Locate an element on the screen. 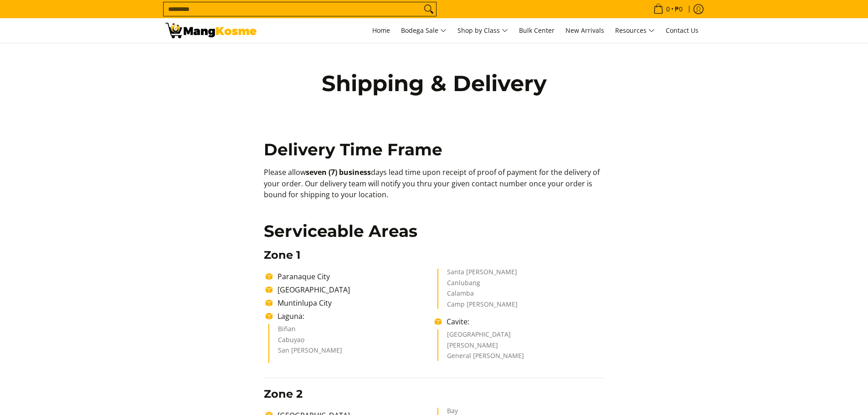 This screenshot has width=868, height=415. span: ₱0 is located at coordinates (679, 9).